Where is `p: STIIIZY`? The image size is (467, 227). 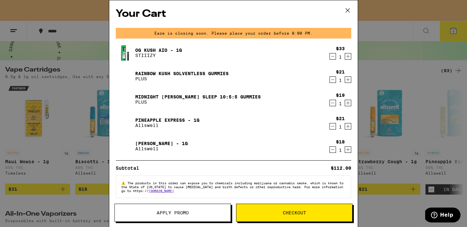
p: STIIIZY is located at coordinates (159, 55).